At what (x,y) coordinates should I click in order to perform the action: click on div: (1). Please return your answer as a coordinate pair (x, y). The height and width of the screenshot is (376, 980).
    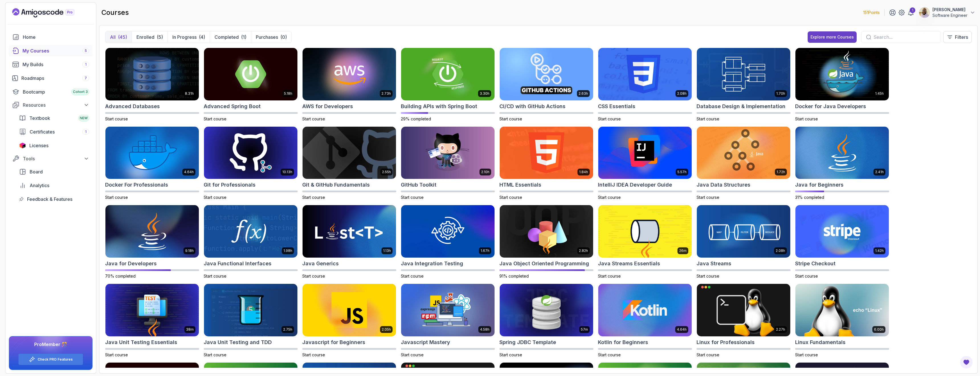
    Looking at the image, I should click on (244, 37).